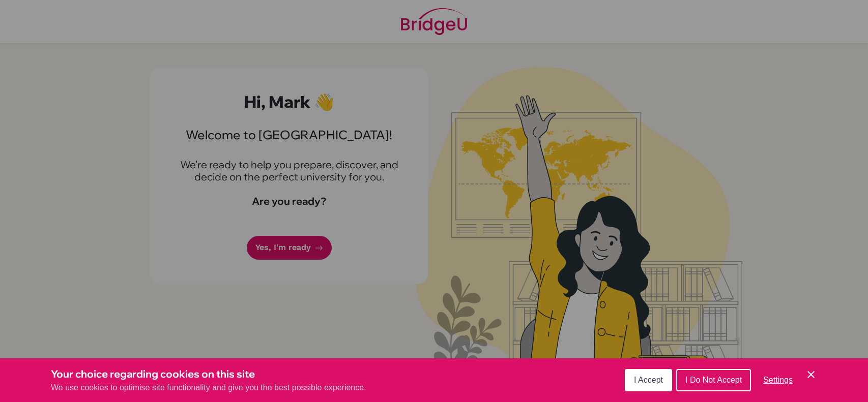  Describe the element at coordinates (713, 379) in the screenshot. I see `span: I Do Not Accept` at that location.